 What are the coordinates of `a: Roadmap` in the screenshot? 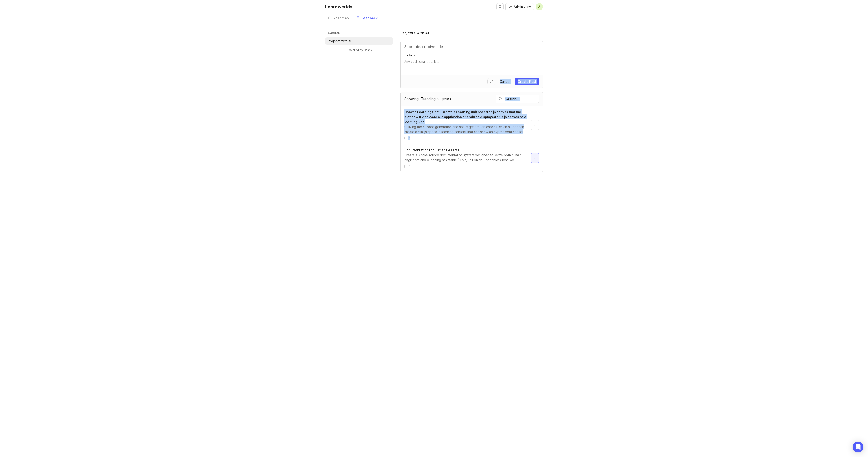 It's located at (338, 18).